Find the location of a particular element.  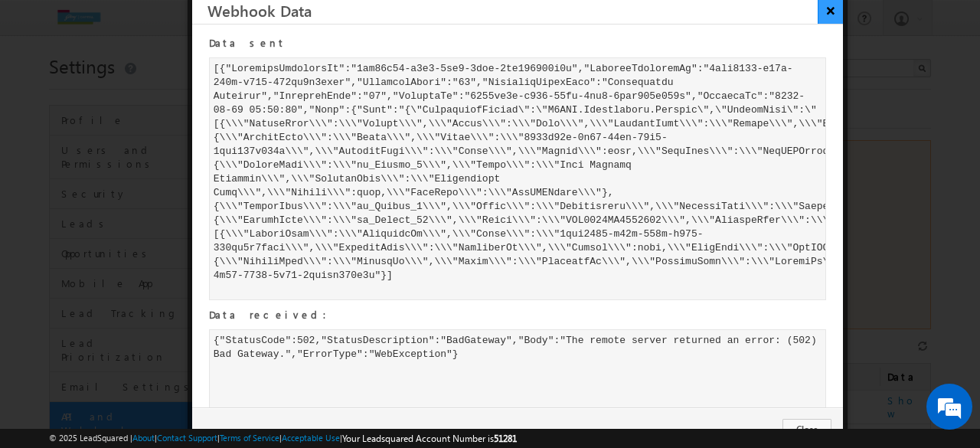

div: {"StatusCode":502,"StatusDescription":"BadGateway","Body":"The remote server returned an error: (... is located at coordinates (517, 379).